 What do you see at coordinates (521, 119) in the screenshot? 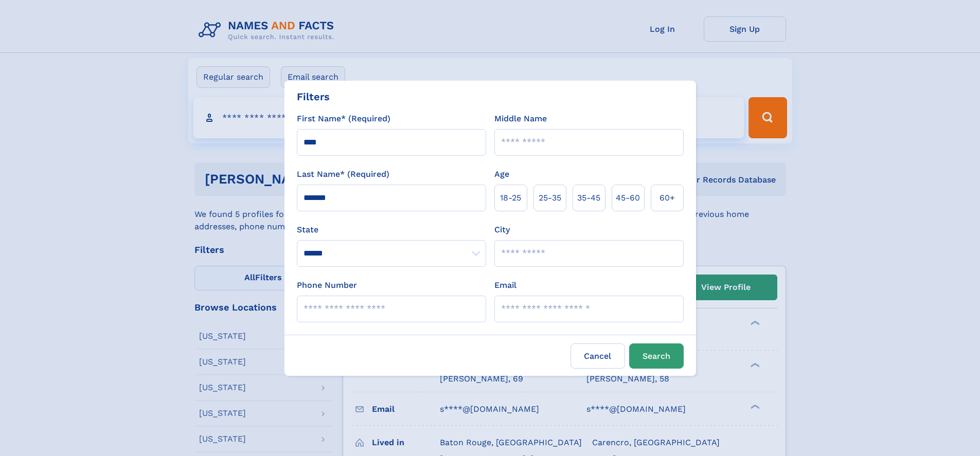
I see `label: Middle Name` at bounding box center [521, 119].